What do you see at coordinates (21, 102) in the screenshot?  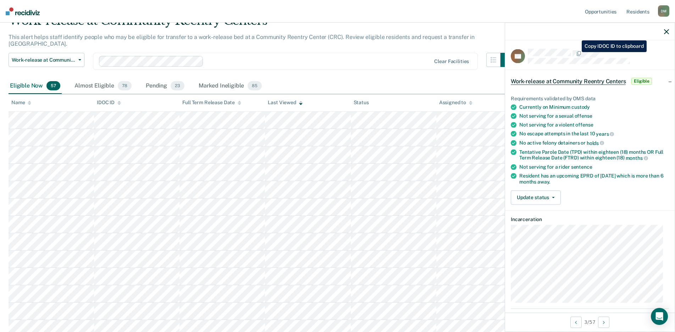 I see `div: Name` at bounding box center [21, 102].